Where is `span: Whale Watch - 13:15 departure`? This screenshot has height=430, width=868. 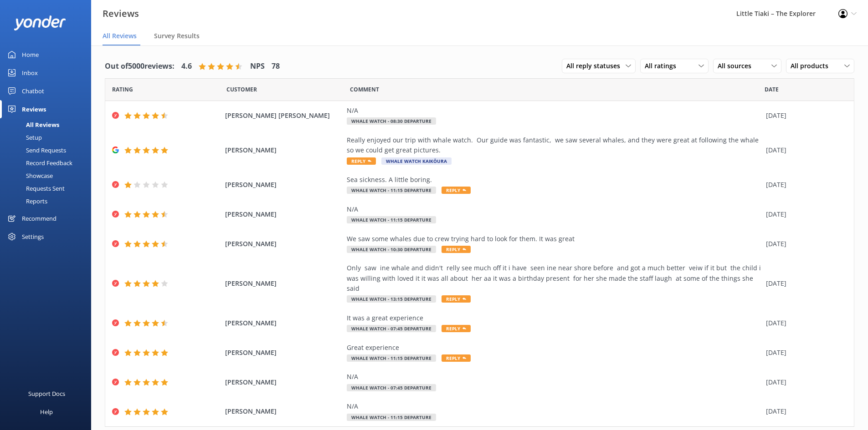 span: Whale Watch - 13:15 departure is located at coordinates (391, 299).